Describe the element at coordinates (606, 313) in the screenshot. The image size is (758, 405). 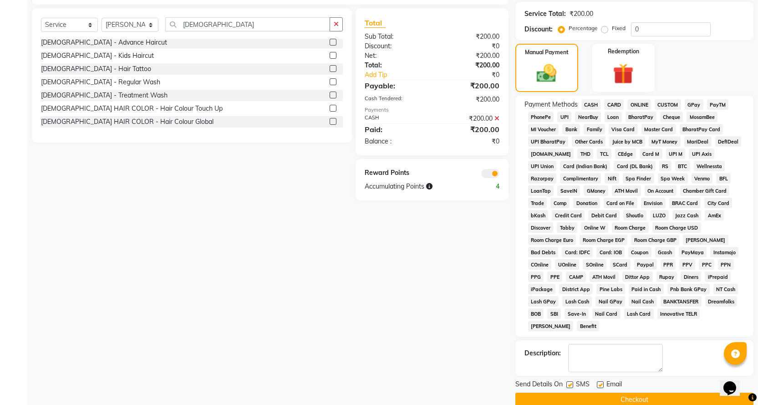
I see `span: Nail Card` at that location.